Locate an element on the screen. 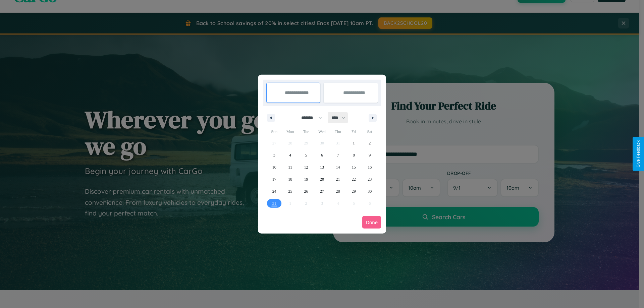  span: 8 is located at coordinates (354, 155).